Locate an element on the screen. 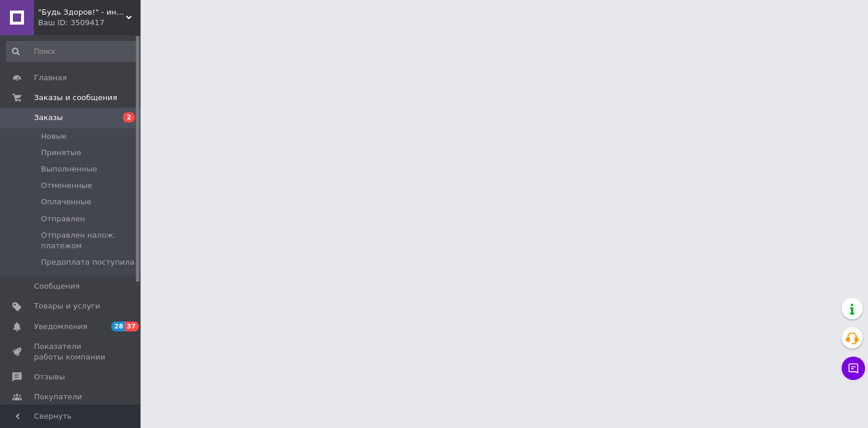  span: Заказы и сообщения is located at coordinates (76, 98).